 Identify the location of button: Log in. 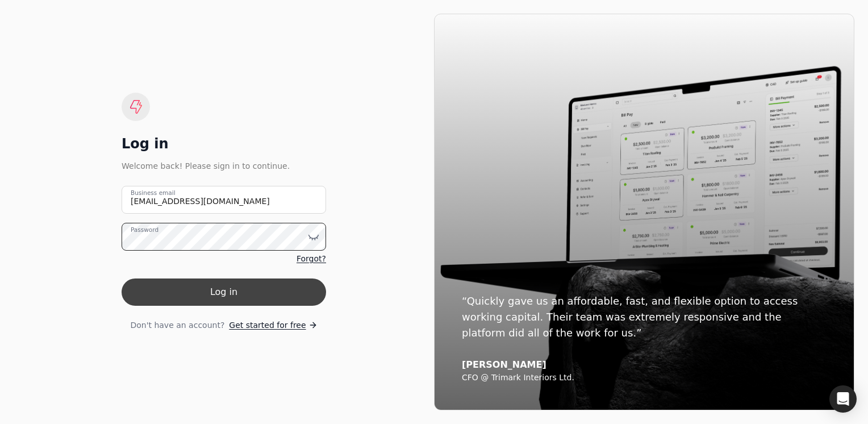
(224, 292).